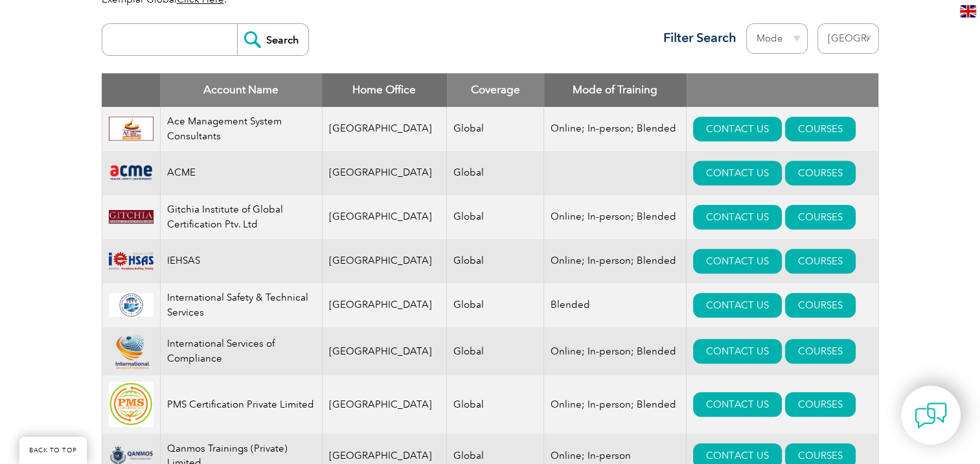 The image size is (980, 464). I want to click on th: Account Name: activate to sort column descending, so click(241, 90).